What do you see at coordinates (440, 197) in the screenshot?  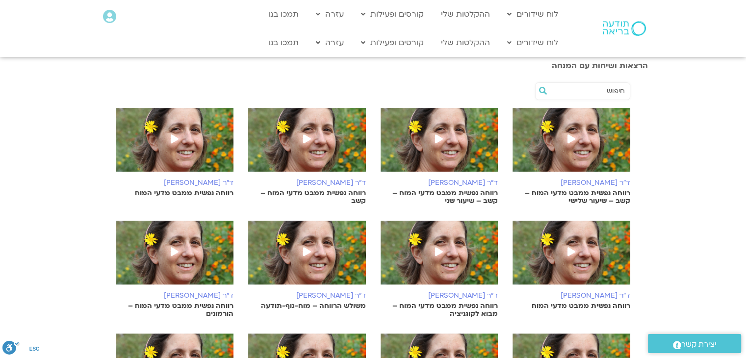 I see `p: רווחה נפשית ממבט מדעי המוח – קשב – שיעור שני` at bounding box center [440, 197].